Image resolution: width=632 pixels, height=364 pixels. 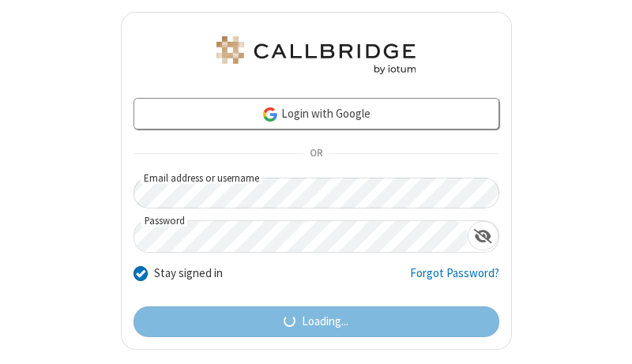 I want to click on img: google-icon.png, so click(x=270, y=115).